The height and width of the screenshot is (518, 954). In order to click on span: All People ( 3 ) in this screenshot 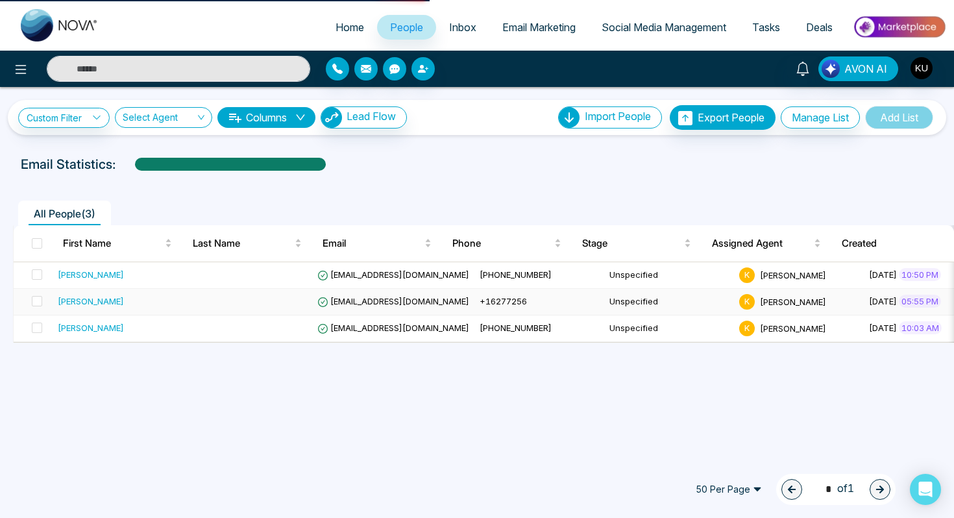, I will do `click(64, 214)`.